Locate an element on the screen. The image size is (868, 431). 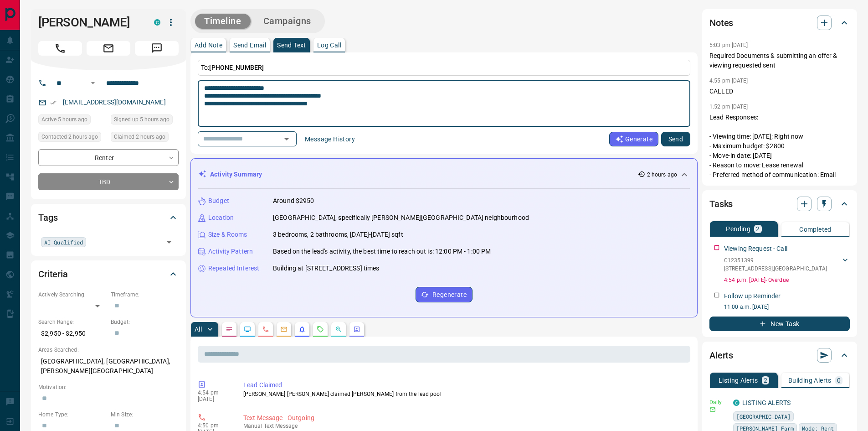
svg: Opportunities is located at coordinates (339, 329).